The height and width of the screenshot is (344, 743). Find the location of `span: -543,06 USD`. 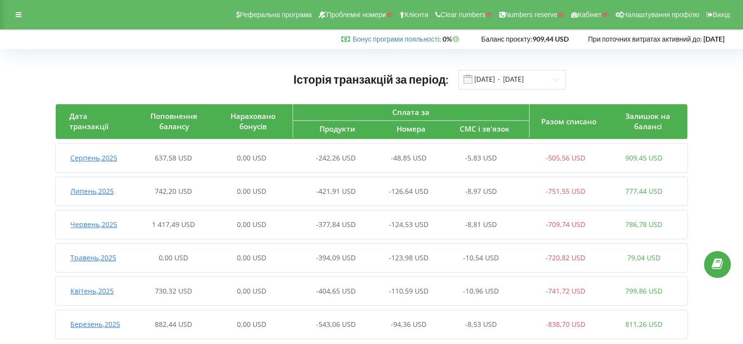

span: -543,06 USD is located at coordinates (336, 323).